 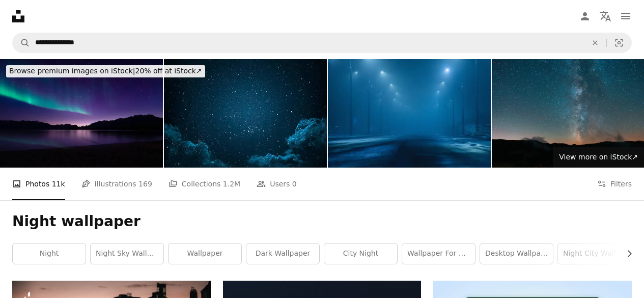 I want to click on a: View more on iStock↗, so click(x=598, y=157).